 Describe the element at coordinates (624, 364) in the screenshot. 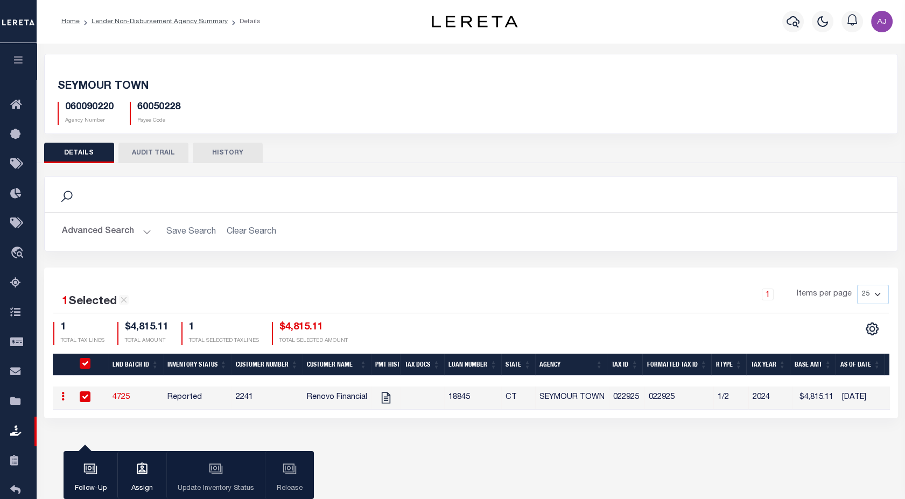

I see `th: Tax Id: activate to sort column ascending` at that location.